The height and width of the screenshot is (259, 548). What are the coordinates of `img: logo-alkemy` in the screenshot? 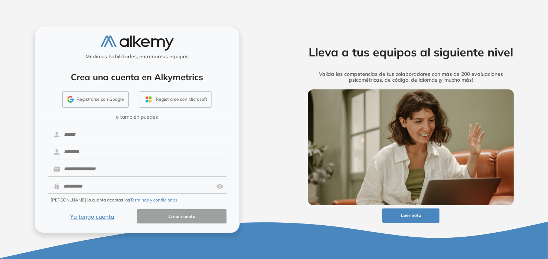 It's located at (137, 43).